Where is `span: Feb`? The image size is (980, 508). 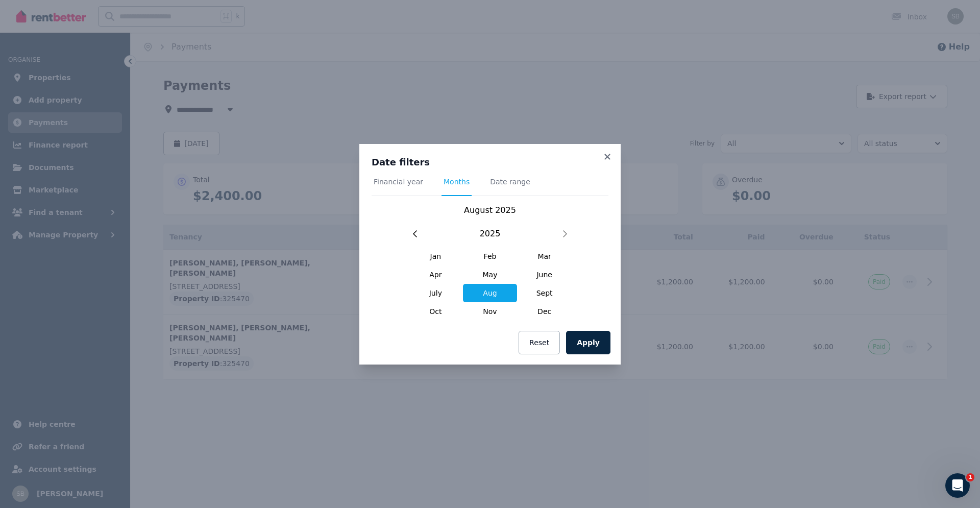 span: Feb is located at coordinates (490, 256).